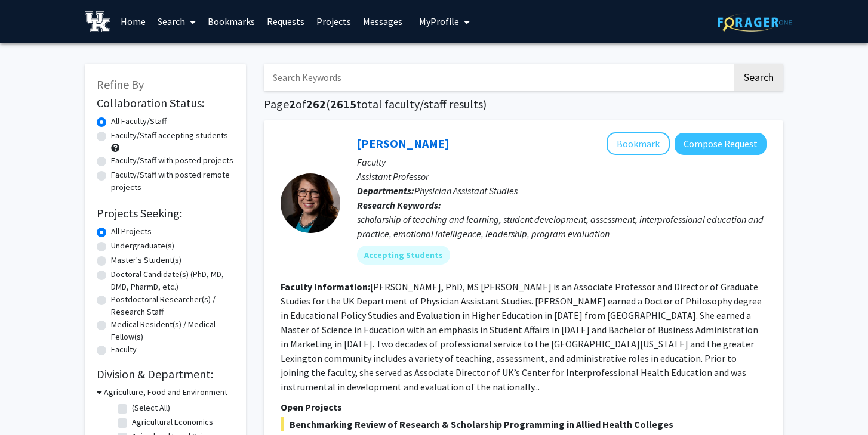  I want to click on span: Refine By, so click(120, 84).